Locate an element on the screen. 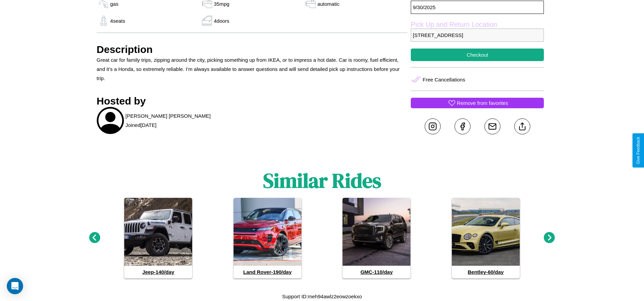 The image size is (644, 301). p: 4 seats is located at coordinates (118, 21).